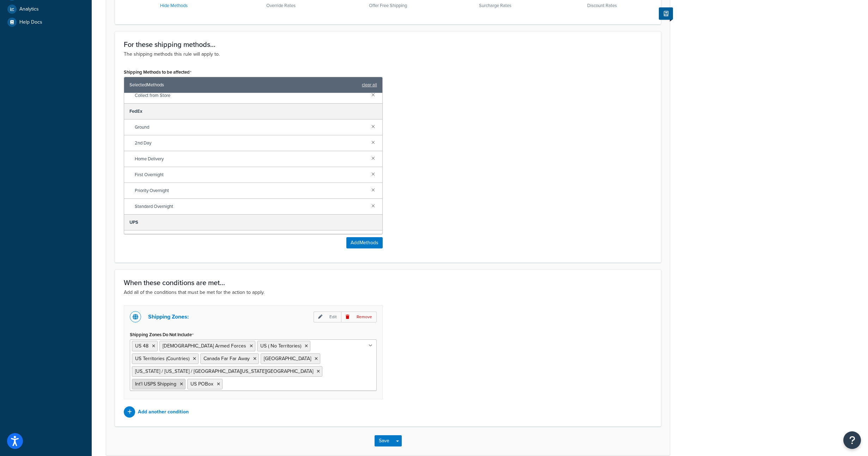  Describe the element at coordinates (202, 384) in the screenshot. I see `span: US POBox` at that location.